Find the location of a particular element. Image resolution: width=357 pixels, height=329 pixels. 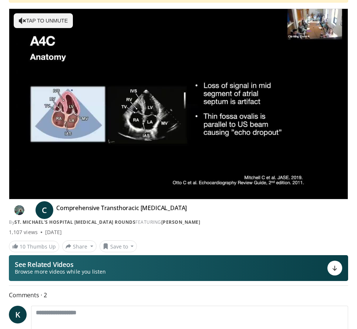

span: 1,107 views is located at coordinates (23, 232).